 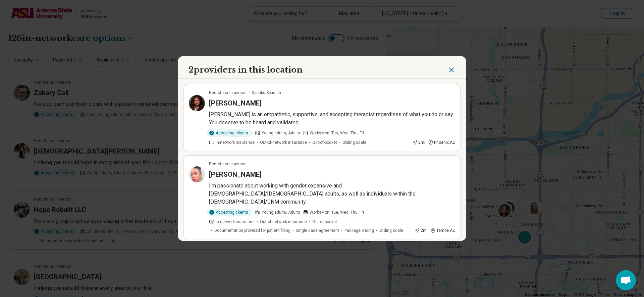 I want to click on div: Tempe , AZ, so click(x=443, y=230).